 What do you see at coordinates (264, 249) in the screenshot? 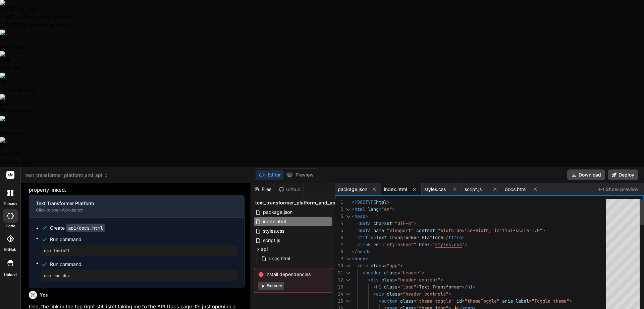
I see `span: api` at bounding box center [264, 249].